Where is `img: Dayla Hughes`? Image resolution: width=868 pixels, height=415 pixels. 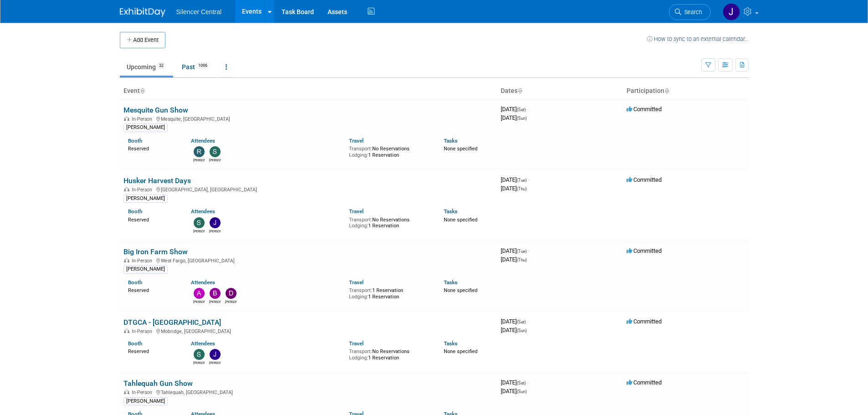
img: Dayla Hughes is located at coordinates (231, 294).